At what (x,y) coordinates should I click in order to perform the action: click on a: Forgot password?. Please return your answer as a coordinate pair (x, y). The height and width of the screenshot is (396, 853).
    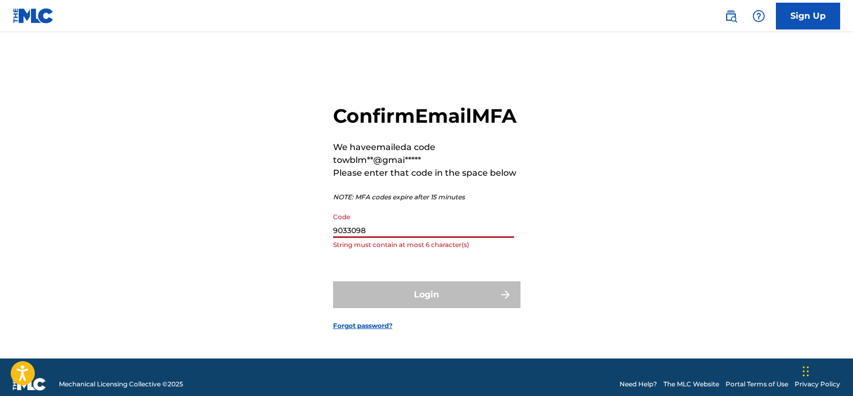
    Looking at the image, I should click on (362, 325).